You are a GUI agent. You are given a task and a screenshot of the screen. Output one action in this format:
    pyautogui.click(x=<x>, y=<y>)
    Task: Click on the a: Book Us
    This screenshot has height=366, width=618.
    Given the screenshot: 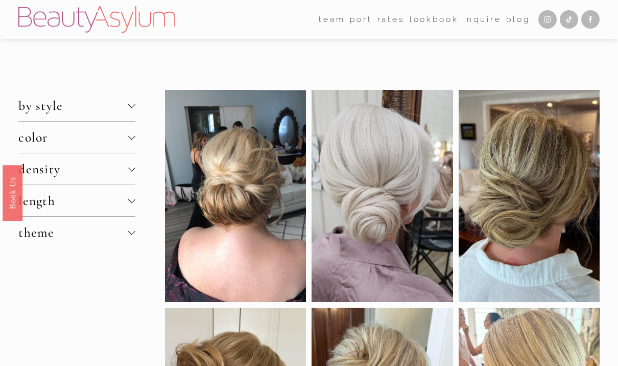 What is the action you would take?
    pyautogui.click(x=12, y=193)
    